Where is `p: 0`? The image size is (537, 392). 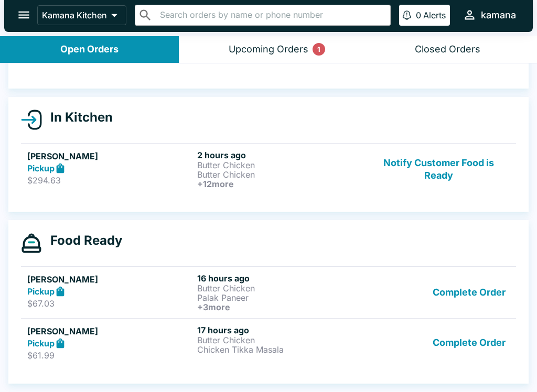
p: 0 is located at coordinates (418, 15).